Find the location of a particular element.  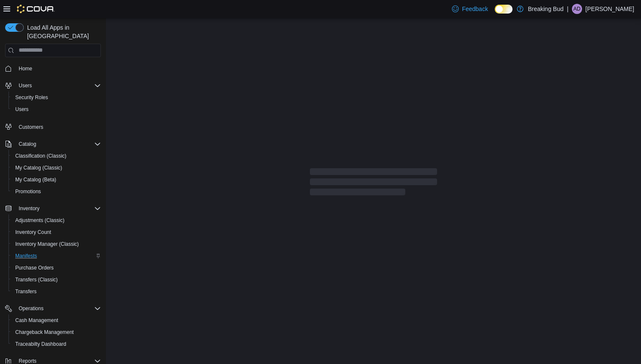

button: Promotions is located at coordinates (57, 191).